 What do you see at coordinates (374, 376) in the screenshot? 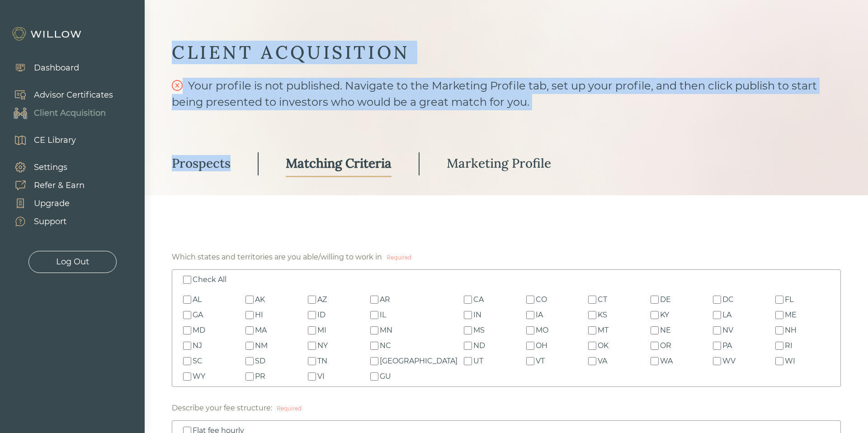
I see `input: GU` at bounding box center [374, 376].